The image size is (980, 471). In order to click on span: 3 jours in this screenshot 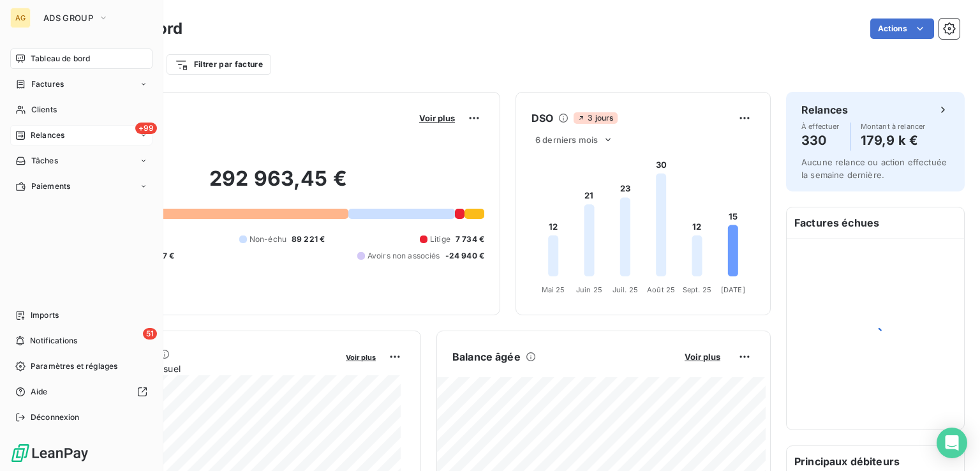, I will do `click(595, 118)`.